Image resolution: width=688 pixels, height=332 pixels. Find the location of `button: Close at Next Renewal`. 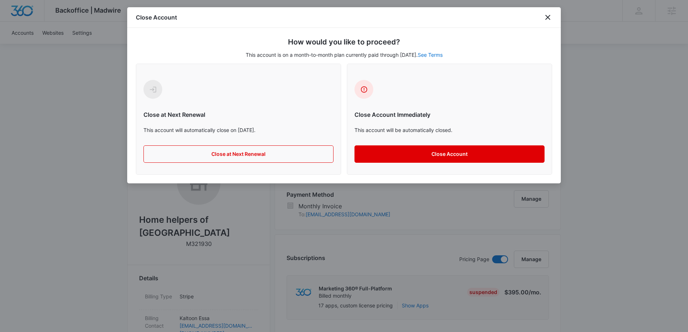

button: Close at Next Renewal is located at coordinates (239, 154).